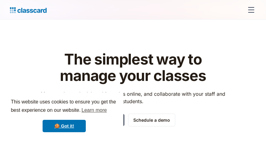 The image size is (266, 143). I want to click on div: menu, so click(250, 10).